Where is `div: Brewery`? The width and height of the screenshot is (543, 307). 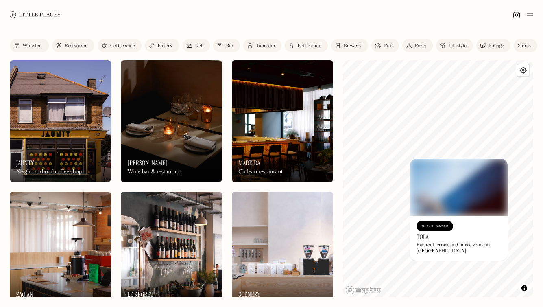 div: Brewery is located at coordinates (352, 46).